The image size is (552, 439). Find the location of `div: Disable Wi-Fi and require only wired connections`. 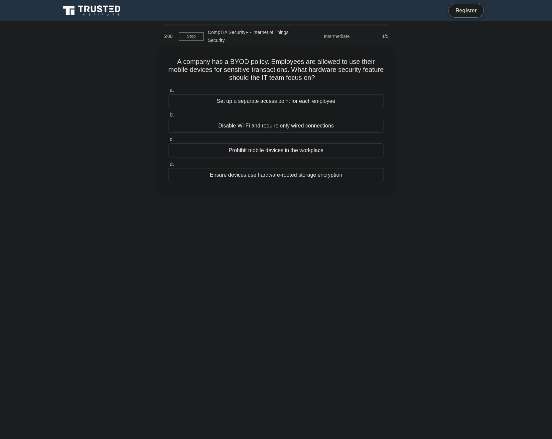

div: Disable Wi-Fi and require only wired connections is located at coordinates (276, 126).